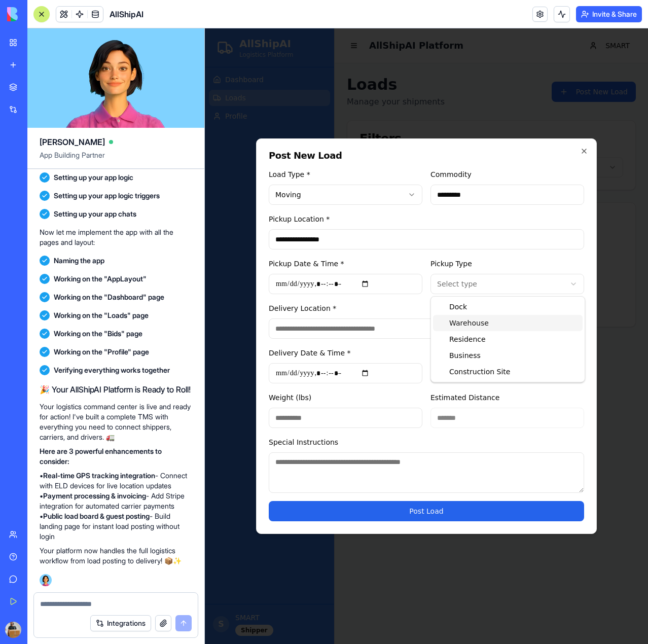 This screenshot has height=644, width=648. Describe the element at coordinates (263, 311) in the screenshot. I see `span: Residence` at that location.